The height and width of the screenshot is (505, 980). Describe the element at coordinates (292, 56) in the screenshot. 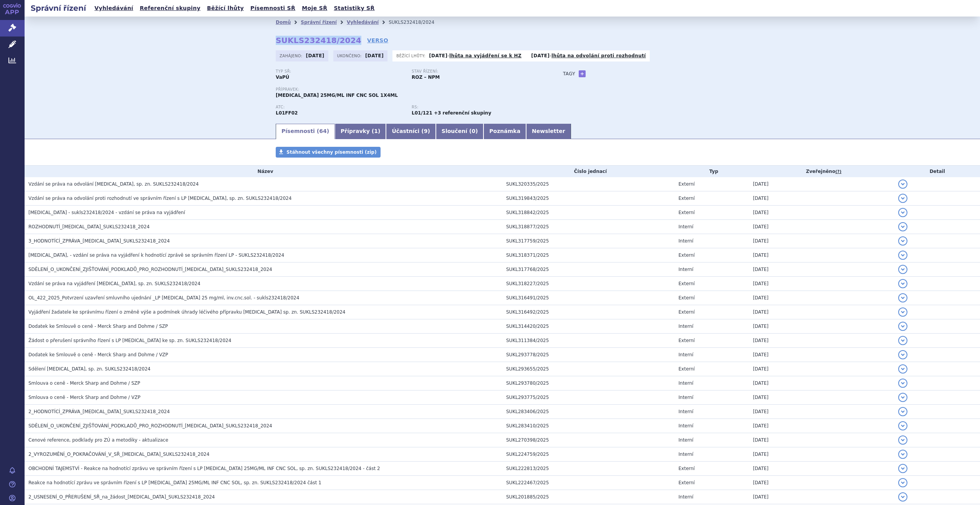

I see `span: Zahájeno:` at that location.